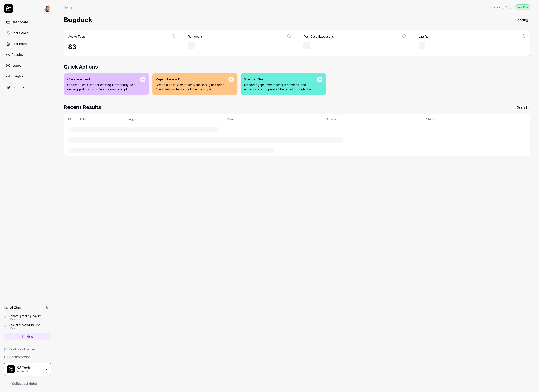 The height and width of the screenshot is (392, 539). Describe the element at coordinates (99, 119) in the screenshot. I see `th: Title` at that location.